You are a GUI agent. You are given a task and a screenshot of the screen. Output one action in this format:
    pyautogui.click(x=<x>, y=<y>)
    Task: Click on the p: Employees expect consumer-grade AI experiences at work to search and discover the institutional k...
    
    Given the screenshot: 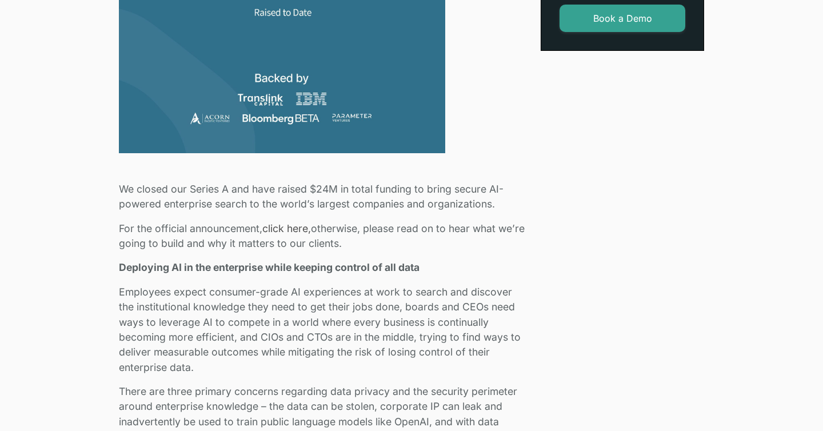 What is the action you would take?
    pyautogui.click(x=323, y=330)
    